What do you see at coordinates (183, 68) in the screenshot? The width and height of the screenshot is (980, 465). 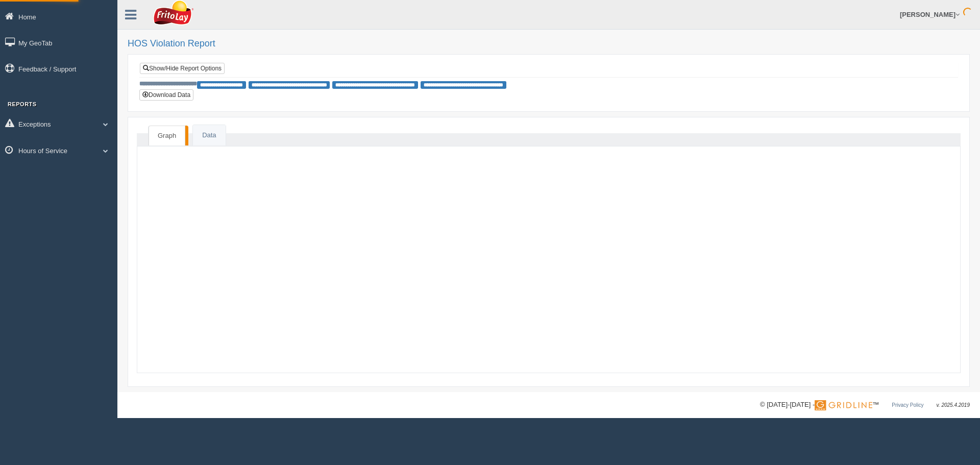 I see `a: Show/Hide Report Options` at bounding box center [183, 68].